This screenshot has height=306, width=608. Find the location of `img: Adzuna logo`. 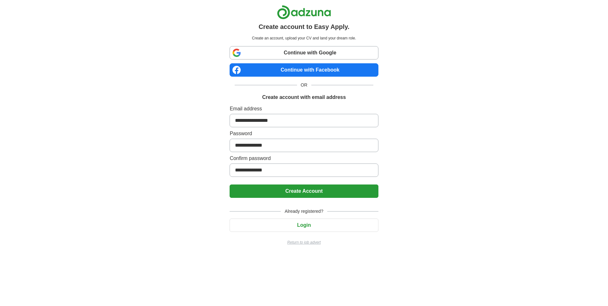

img: Adzuna logo is located at coordinates (304, 12).